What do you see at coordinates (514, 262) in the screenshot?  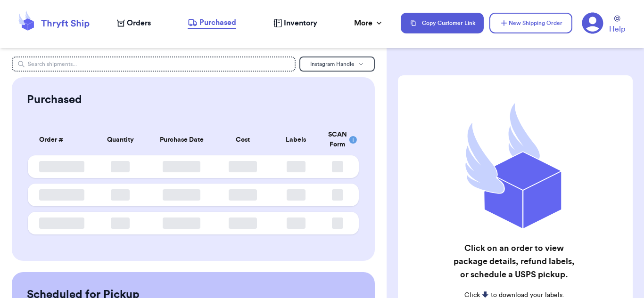 I see `h2: Click on an order to view package details, refund labels, or schedule a USPS pickup.` at bounding box center [514, 262].